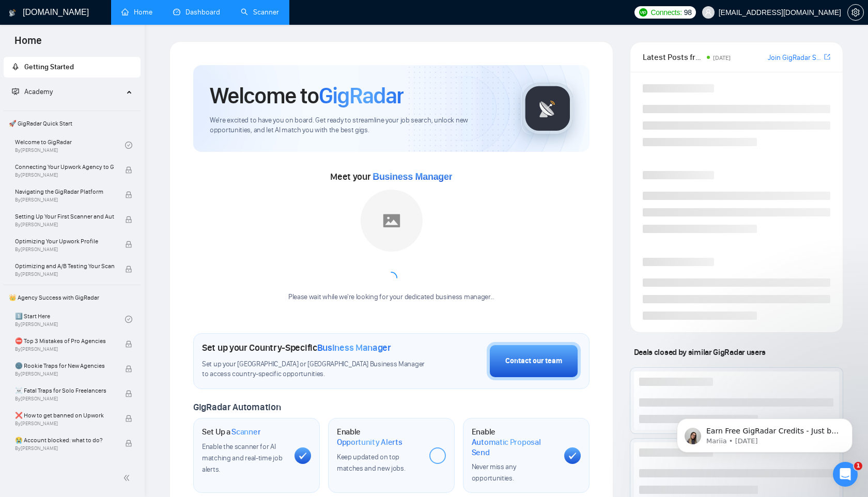 The width and height of the screenshot is (868, 497). Describe the element at coordinates (513, 447) in the screenshot. I see `span: Automatic Proposal Send` at that location.